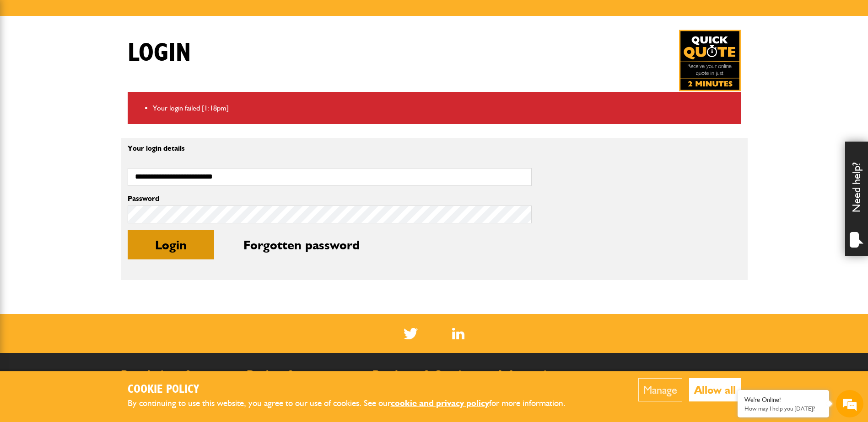 This screenshot has height=422, width=868. I want to click on h1: Login, so click(159, 53).